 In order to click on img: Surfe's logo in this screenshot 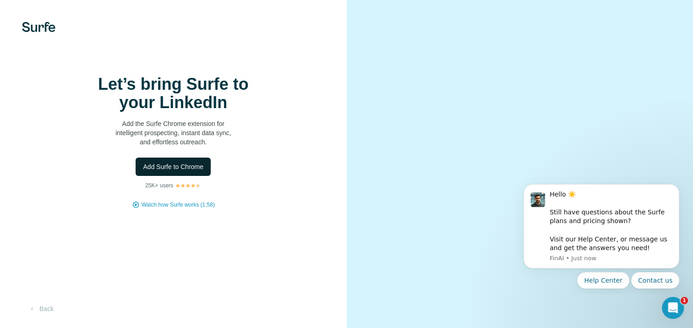, I will do `click(38, 27)`.